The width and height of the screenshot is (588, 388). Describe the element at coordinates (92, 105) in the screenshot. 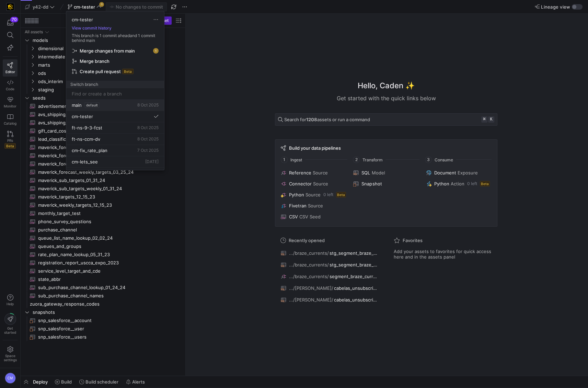

I see `span: default` at that location.